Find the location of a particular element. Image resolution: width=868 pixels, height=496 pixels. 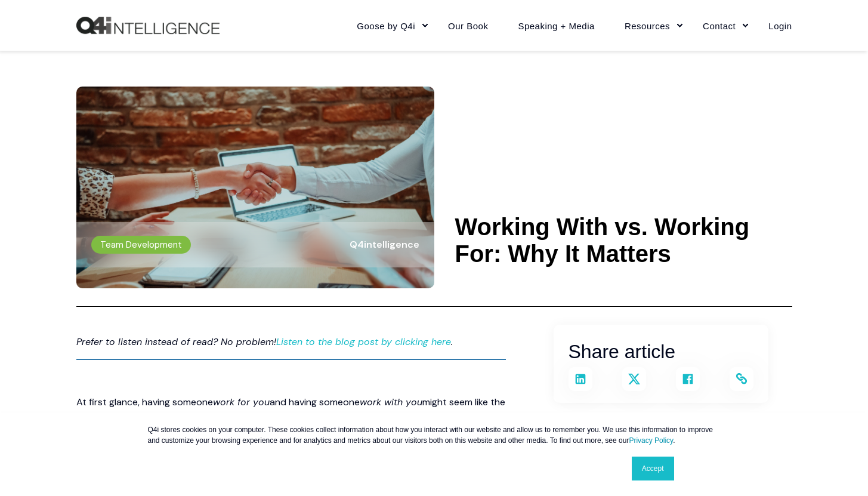

a: Listen to the blog post by clicking here is located at coordinates (364, 341).